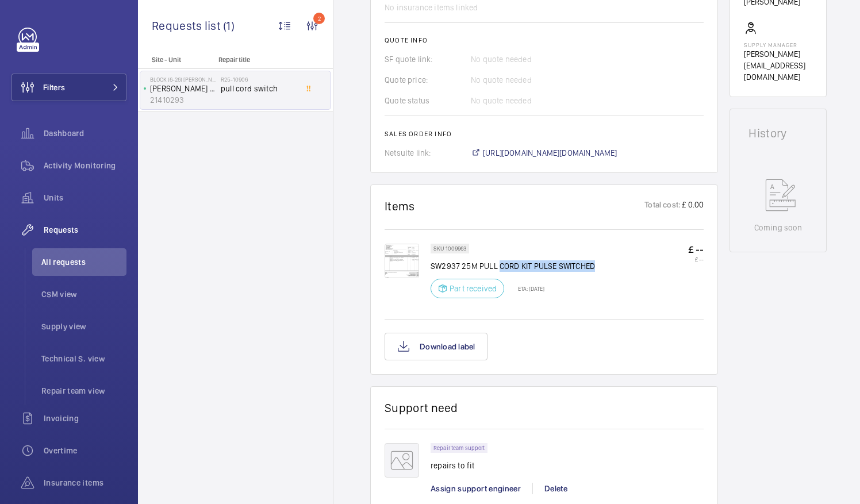 The height and width of the screenshot is (504, 860). I want to click on span: pull cord switch, so click(259, 88).